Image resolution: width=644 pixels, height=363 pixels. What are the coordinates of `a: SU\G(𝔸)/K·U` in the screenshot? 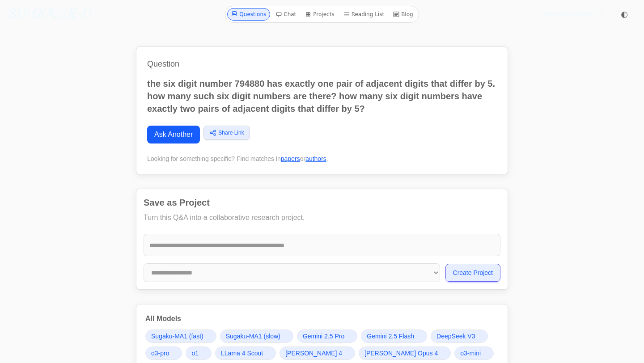 It's located at (49, 14).